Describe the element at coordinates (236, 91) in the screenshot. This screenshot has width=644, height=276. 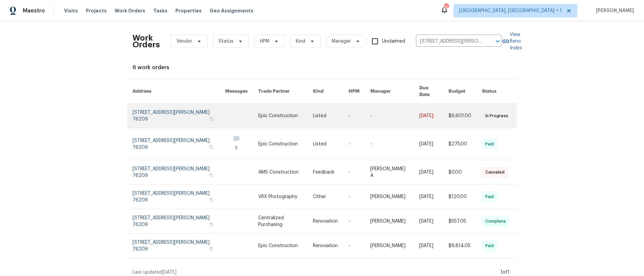
I see `th: Messages` at that location.